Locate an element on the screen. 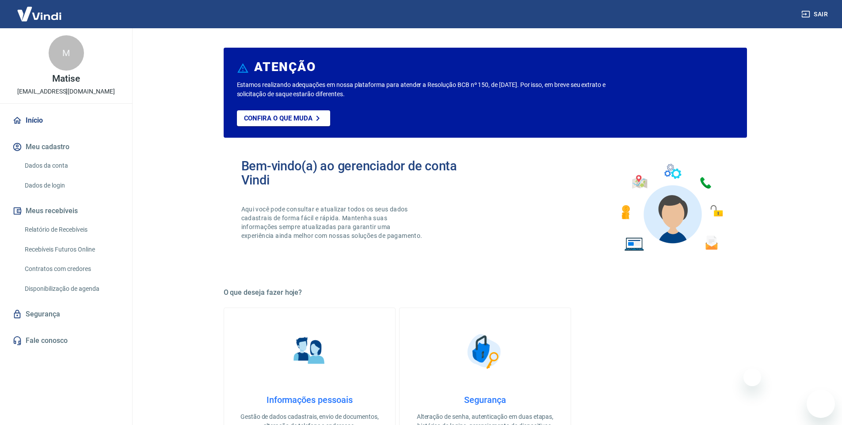 This screenshot has height=425, width=842. img: Vindi is located at coordinates (39, 14).